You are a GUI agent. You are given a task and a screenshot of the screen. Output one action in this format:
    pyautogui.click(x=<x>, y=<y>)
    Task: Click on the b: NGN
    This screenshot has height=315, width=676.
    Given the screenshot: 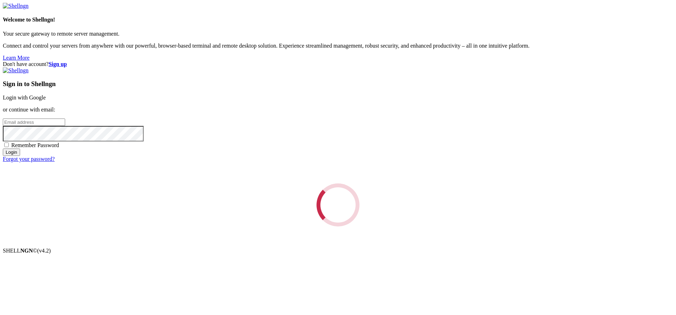 What is the action you would take?
    pyautogui.click(x=27, y=250)
    